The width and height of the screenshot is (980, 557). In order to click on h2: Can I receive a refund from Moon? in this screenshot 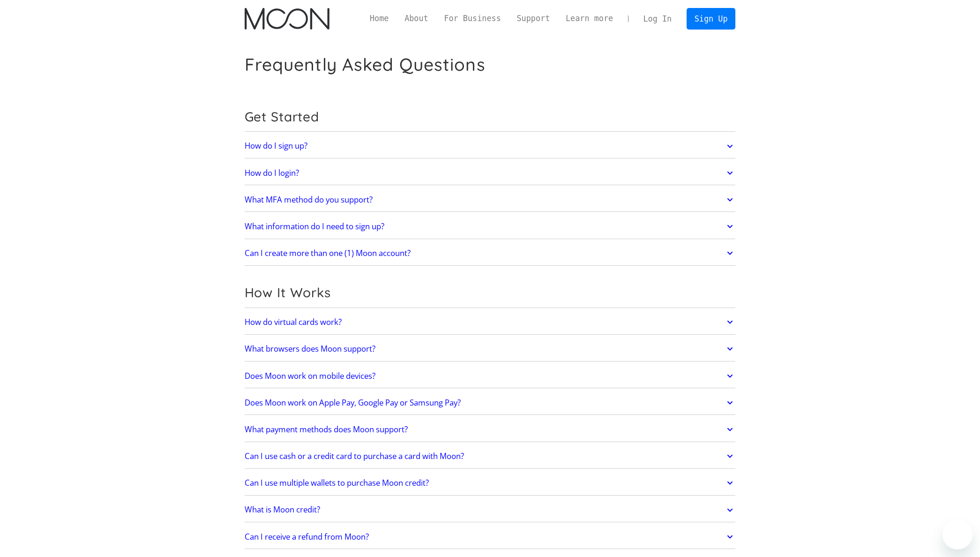, I will do `click(307, 537)`.